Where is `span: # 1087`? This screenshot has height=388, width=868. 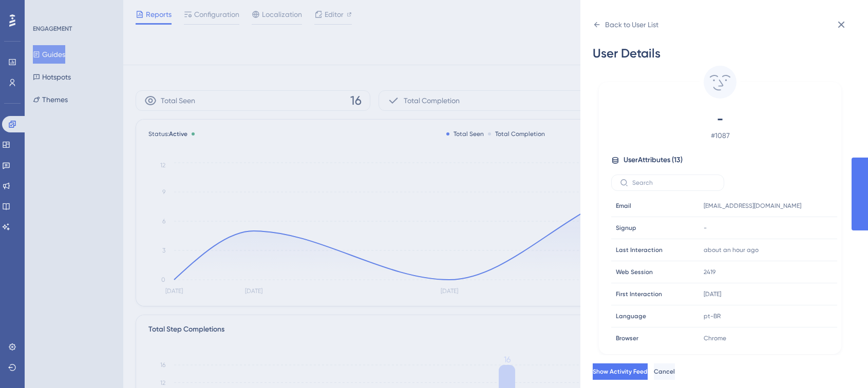
span: # 1087 is located at coordinates (720, 136).